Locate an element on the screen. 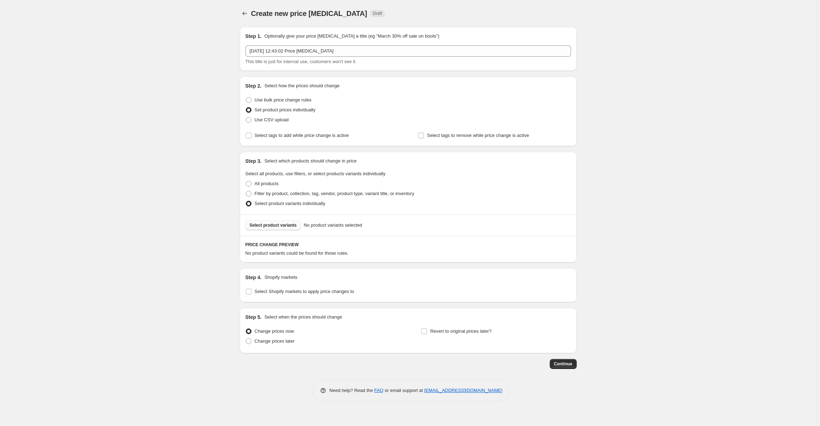  span: Select tags to remove while price change is active is located at coordinates (478, 135).